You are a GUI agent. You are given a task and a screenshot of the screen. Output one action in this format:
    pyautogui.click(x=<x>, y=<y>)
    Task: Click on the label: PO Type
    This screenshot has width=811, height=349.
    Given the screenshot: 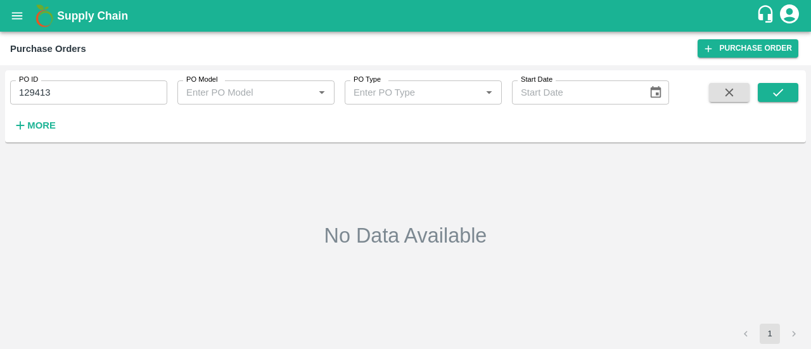 What is the action you would take?
    pyautogui.click(x=367, y=80)
    